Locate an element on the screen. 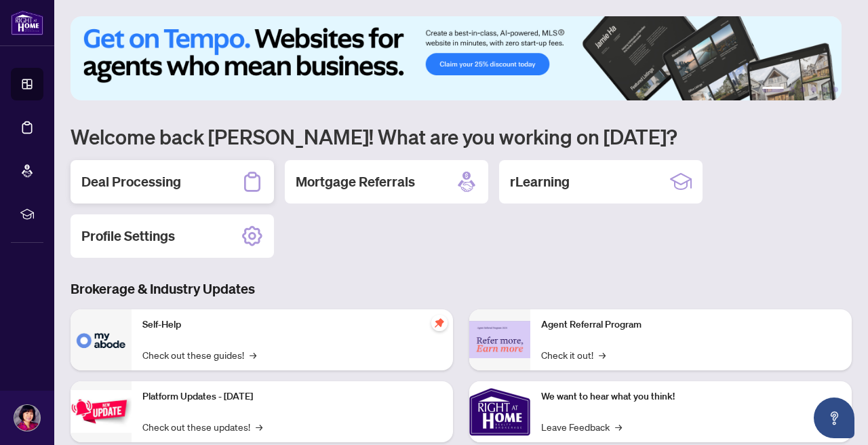  p: Agent Referral Program is located at coordinates (691, 325).